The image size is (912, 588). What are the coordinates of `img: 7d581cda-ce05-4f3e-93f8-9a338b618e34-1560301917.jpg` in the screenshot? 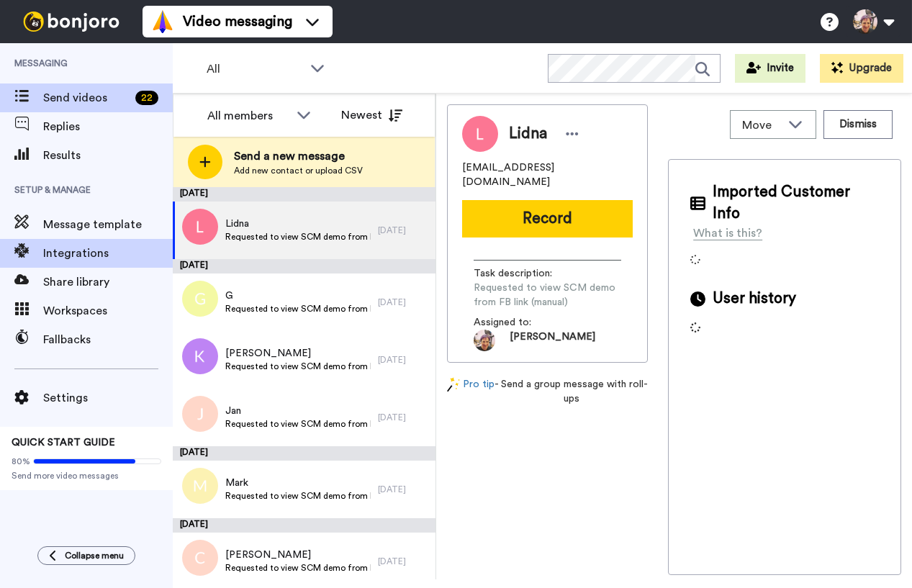 It's located at (484, 340).